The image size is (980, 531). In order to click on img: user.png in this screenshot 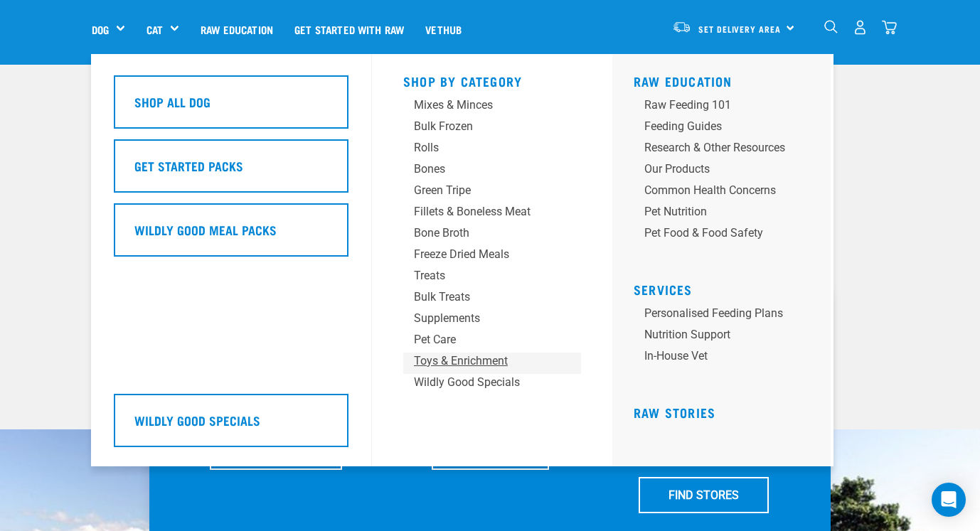, I will do `click(859, 27)`.